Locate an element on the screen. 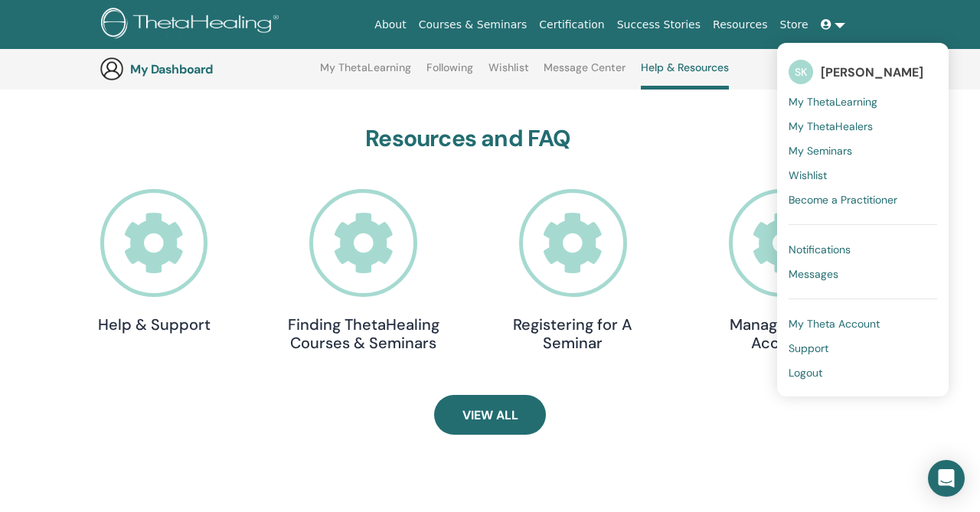 This screenshot has width=980, height=512. a: Support is located at coordinates (863, 348).